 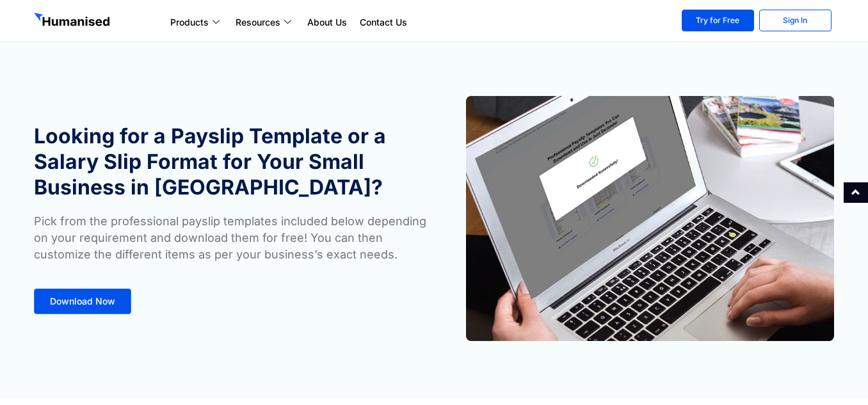 I want to click on p: Pick from the professional payslip templates included below depending on your requirement and dow..., so click(x=231, y=238).